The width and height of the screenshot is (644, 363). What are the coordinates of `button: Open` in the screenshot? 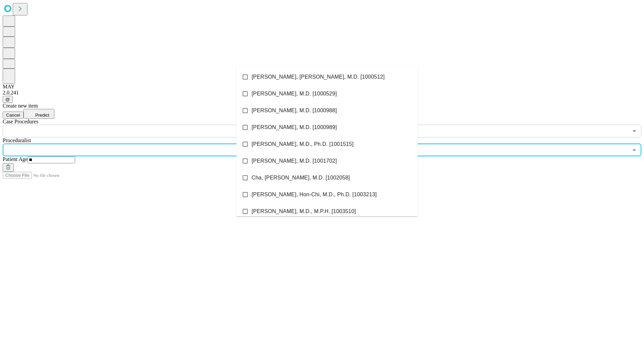 It's located at (634, 131).